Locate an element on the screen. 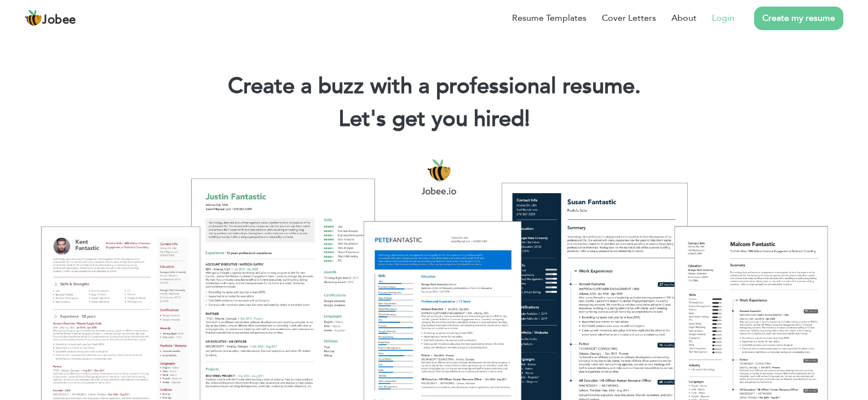  a: Jobee is located at coordinates (50, 18).